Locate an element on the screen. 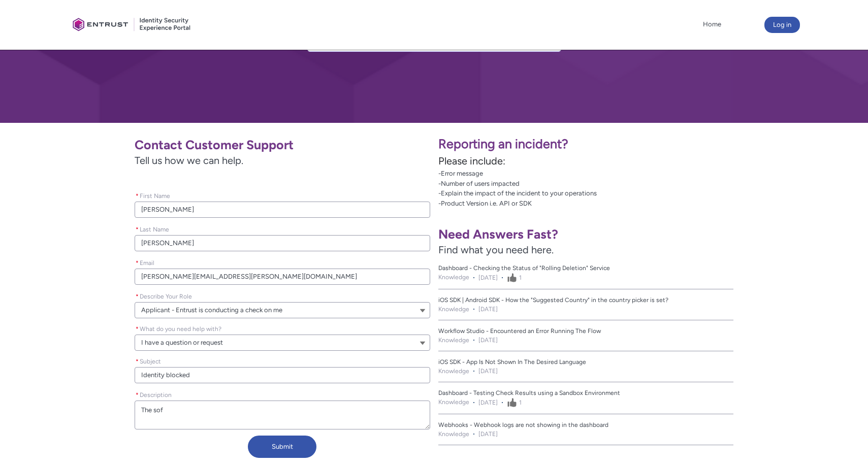  span: Find what you need here. is located at coordinates (496, 250).